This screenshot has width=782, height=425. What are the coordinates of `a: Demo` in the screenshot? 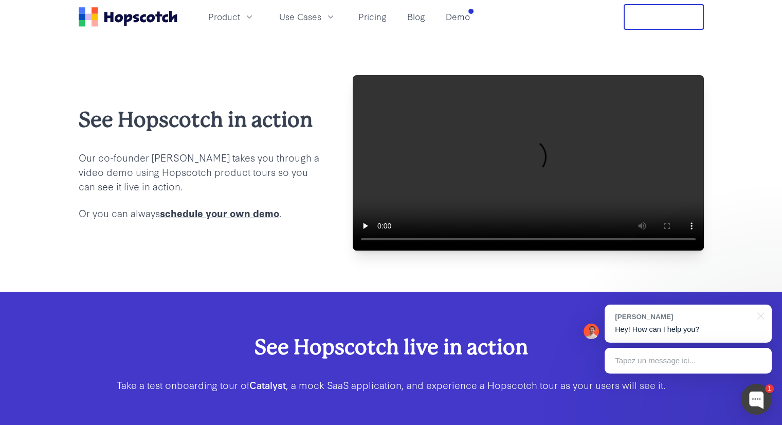 It's located at (458, 16).